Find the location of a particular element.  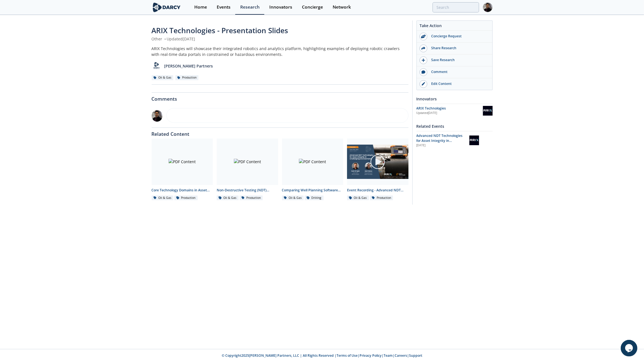

a: Video Content Event Recording - Advanced NDT Technologies for Asset Integrity in Challenging Envi... is located at coordinates (378, 170).